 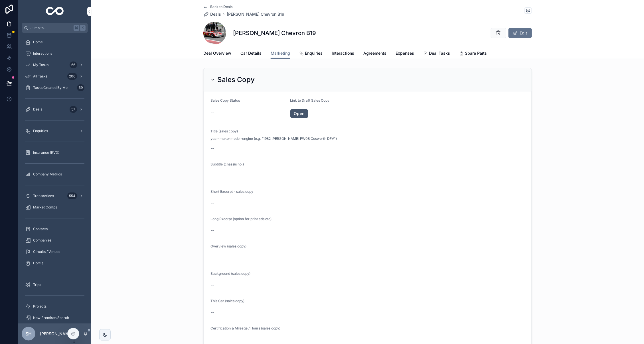 I want to click on a: Company Metrics, so click(x=55, y=174).